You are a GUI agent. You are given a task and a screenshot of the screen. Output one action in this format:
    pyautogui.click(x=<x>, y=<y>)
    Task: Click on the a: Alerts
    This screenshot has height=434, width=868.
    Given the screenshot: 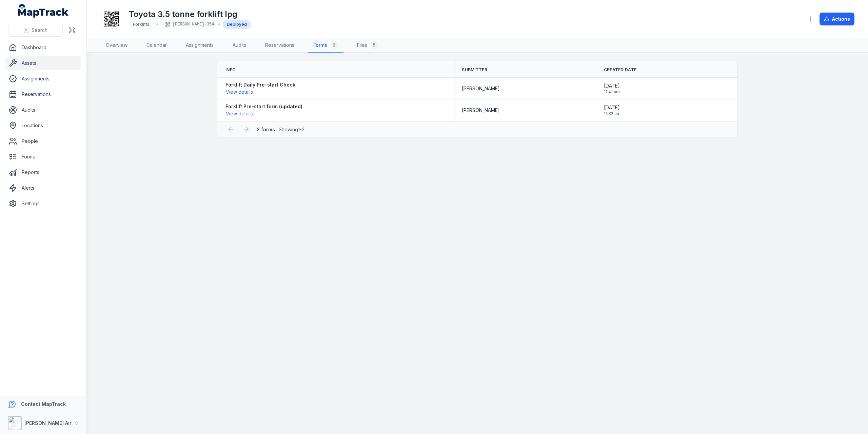 What is the action you would take?
    pyautogui.click(x=43, y=188)
    